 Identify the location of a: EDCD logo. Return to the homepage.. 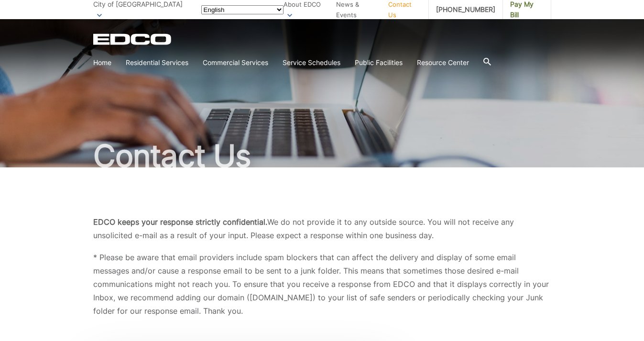
(133, 39).